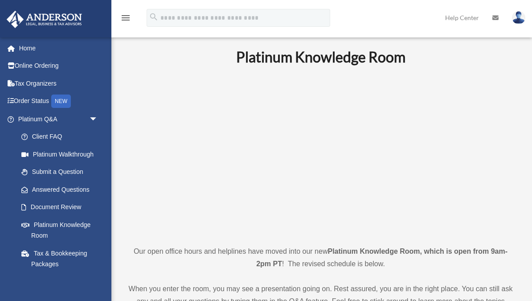 Image resolution: width=532 pixels, height=301 pixels. I want to click on a: Document Review, so click(62, 207).